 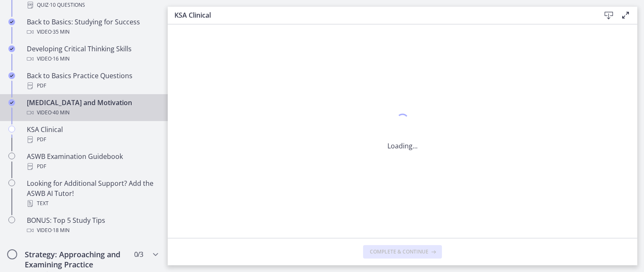 What do you see at coordinates (381, 15) in the screenshot?
I see `h3: KSA Clinical` at bounding box center [381, 15].